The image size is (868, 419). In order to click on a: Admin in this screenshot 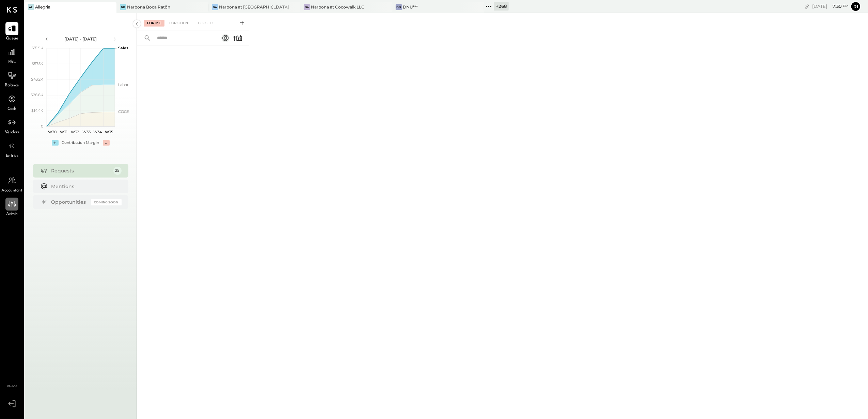, I will do `click(12, 208)`.